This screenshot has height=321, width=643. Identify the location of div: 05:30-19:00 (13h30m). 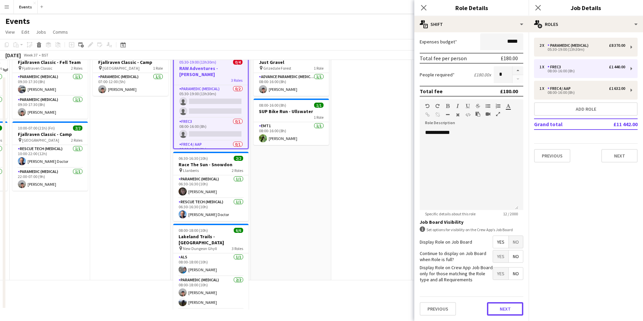
(582, 49).